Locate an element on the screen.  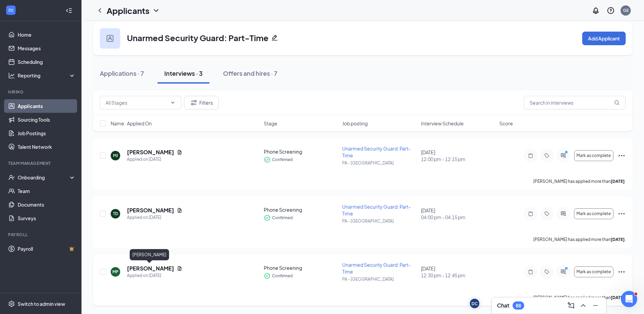
h1: Applicants is located at coordinates (128, 10).